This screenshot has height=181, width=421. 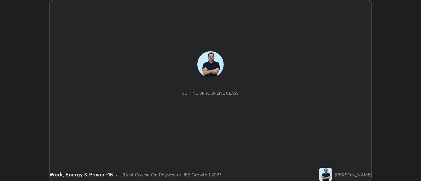 I want to click on div: L95 of Course On Physics for JEE Growth 1 2027, so click(x=171, y=175).